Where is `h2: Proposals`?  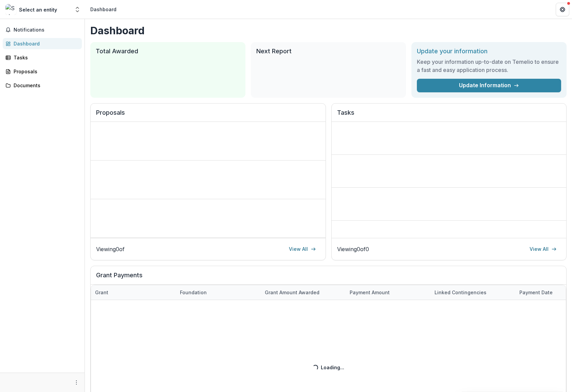
h2: Proposals is located at coordinates (208, 115).